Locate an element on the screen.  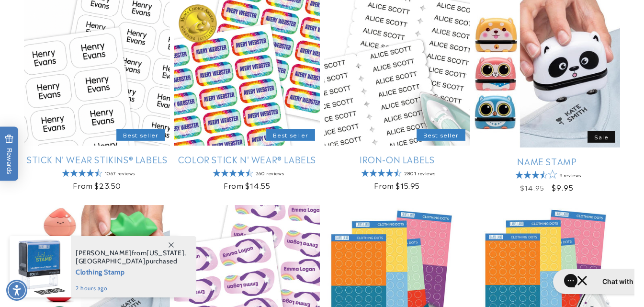
button: Gorgias live chat is located at coordinates (55, 16).